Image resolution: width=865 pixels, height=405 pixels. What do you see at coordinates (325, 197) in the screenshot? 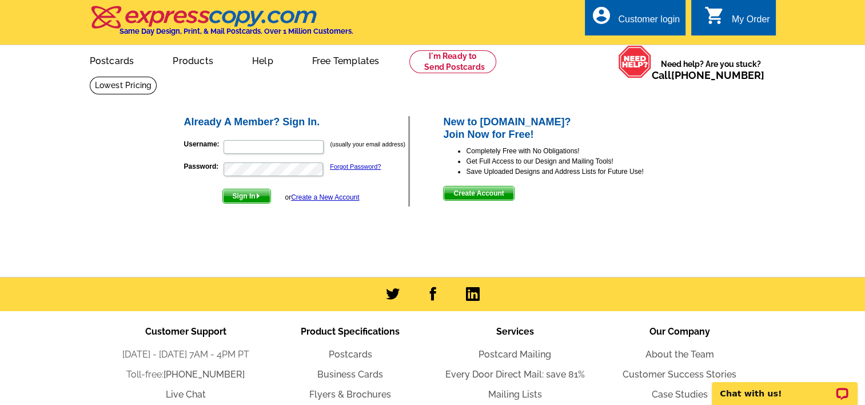
I see `a: Create a New Account` at bounding box center [325, 197].